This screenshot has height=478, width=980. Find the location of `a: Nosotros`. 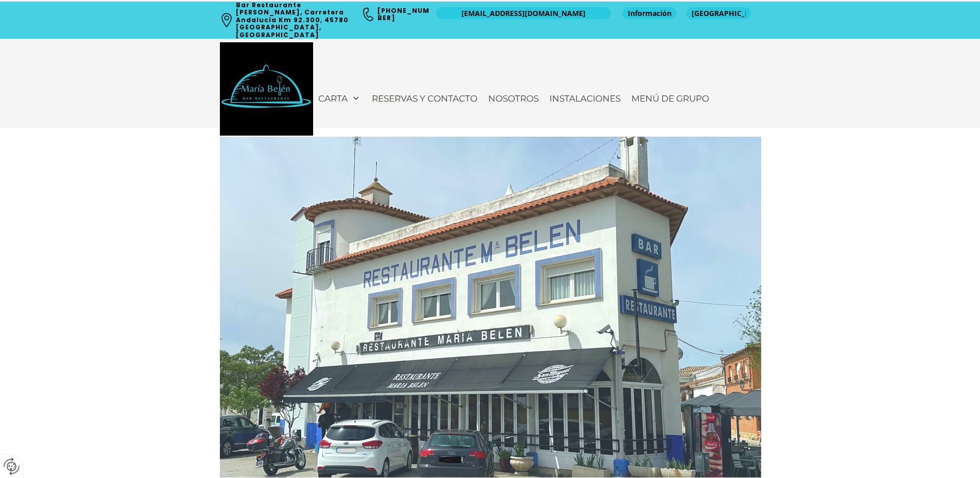

a: Nosotros is located at coordinates (513, 98).